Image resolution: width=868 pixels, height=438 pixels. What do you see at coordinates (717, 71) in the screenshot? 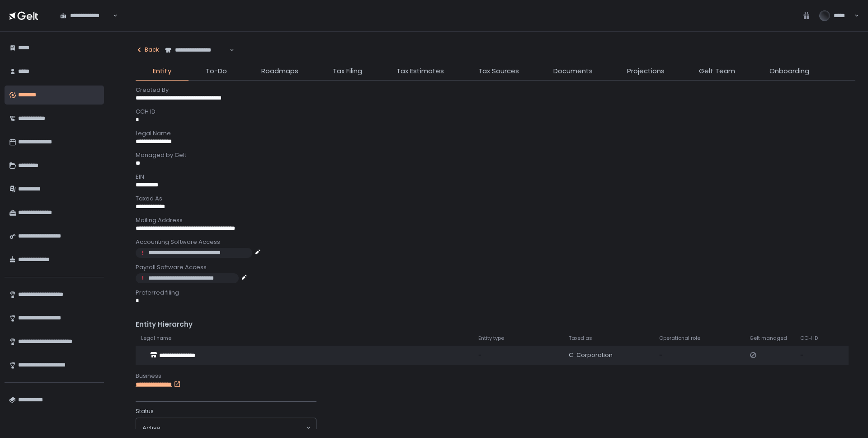
I see `span: Gelt Team` at bounding box center [717, 71].